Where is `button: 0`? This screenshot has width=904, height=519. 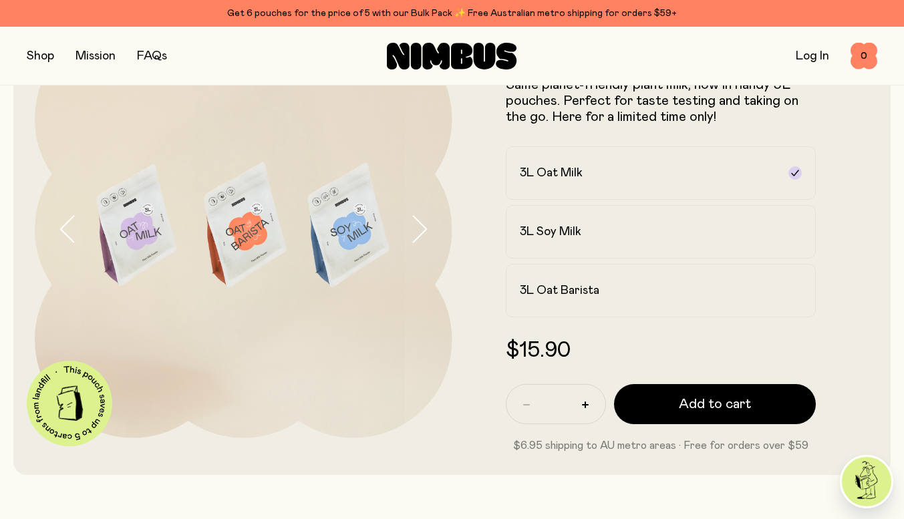 button: 0 is located at coordinates (864, 56).